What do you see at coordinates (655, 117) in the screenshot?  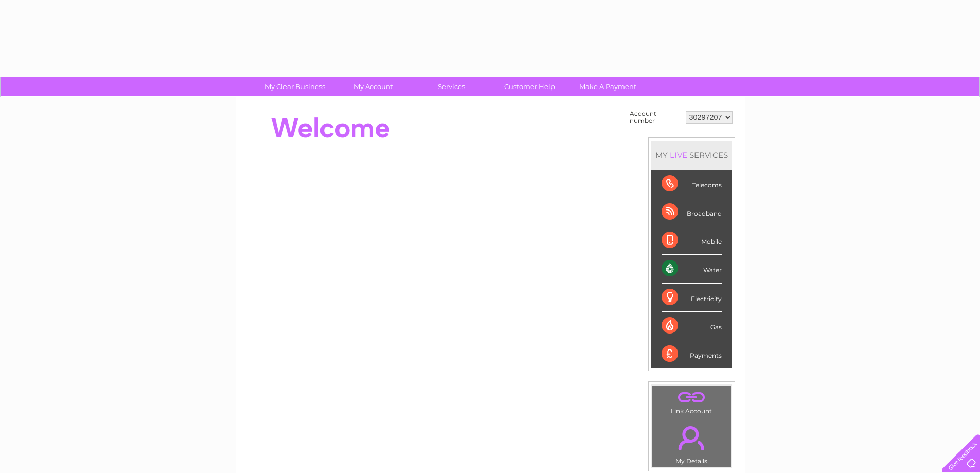 I see `td: Account number` at bounding box center [655, 117].